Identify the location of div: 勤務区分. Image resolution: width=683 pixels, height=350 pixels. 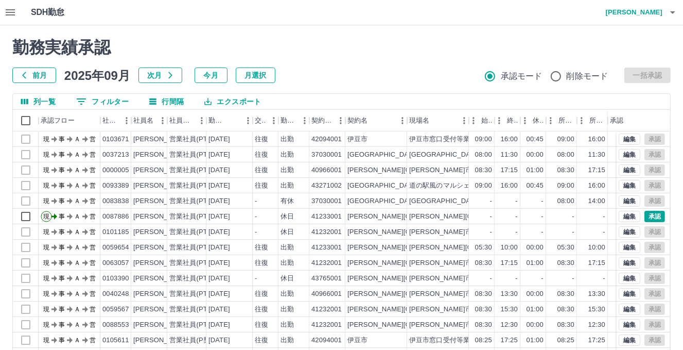
(289, 120).